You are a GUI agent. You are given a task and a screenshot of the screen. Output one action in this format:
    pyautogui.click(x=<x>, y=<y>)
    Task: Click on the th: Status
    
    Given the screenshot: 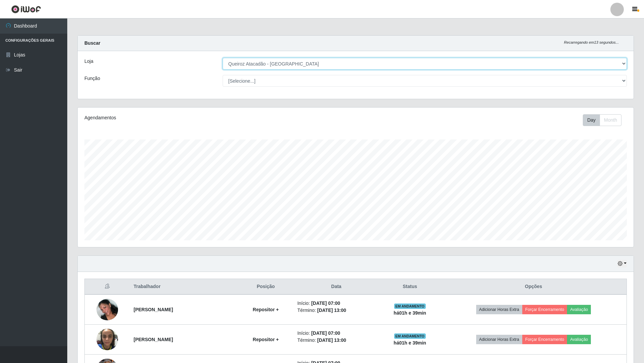 What is the action you would take?
    pyautogui.click(x=410, y=287)
    